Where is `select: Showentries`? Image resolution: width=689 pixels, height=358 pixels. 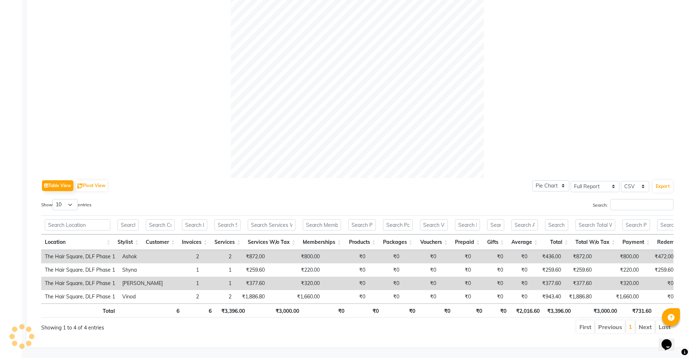 select: Showentries is located at coordinates (65, 205).